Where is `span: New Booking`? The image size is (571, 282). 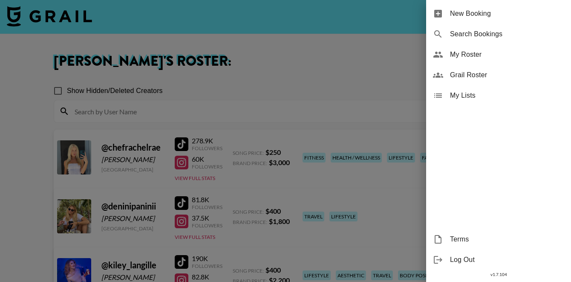 span: New Booking is located at coordinates (507, 14).